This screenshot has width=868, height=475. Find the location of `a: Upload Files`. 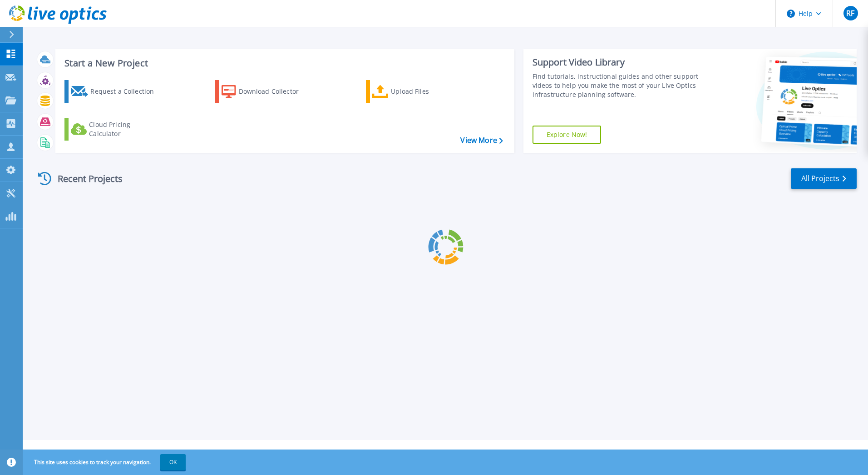

a: Upload Files is located at coordinates (416, 91).